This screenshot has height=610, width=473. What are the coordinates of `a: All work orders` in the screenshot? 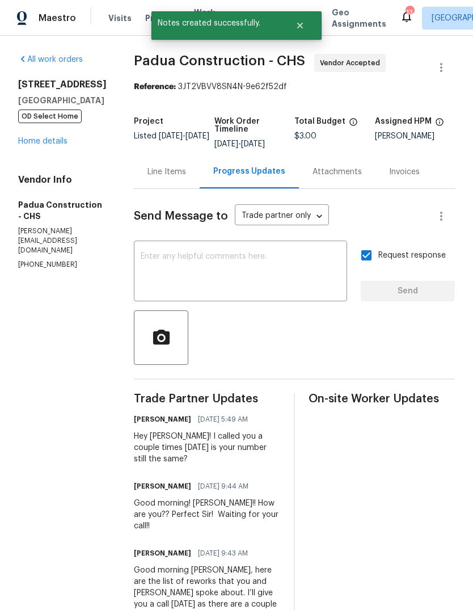 It's located at (51, 60).